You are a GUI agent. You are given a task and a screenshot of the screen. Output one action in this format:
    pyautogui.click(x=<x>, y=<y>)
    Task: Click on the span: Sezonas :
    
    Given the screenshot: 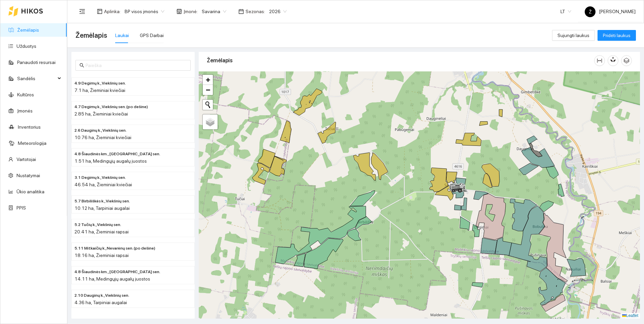 What is the action you would take?
    pyautogui.click(x=255, y=11)
    